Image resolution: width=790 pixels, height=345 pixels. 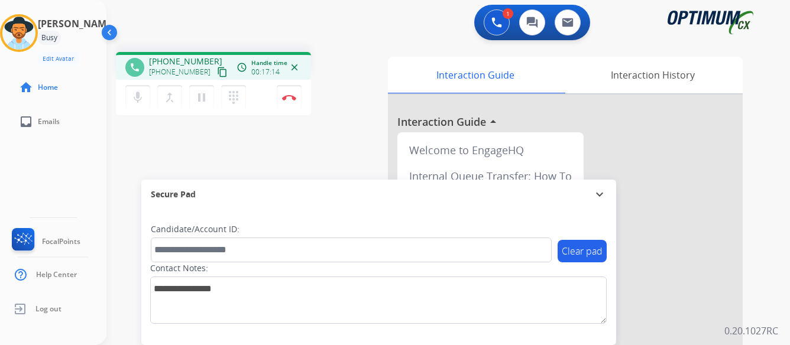 What do you see at coordinates (135, 67) in the screenshot?
I see `mat-icon: phone` at bounding box center [135, 67].